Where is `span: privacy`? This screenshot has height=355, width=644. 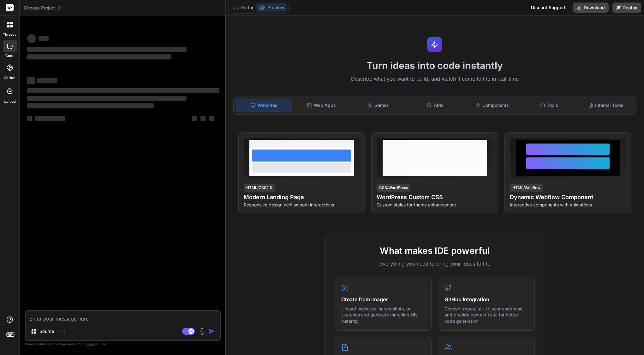
span: privacy is located at coordinates (91, 344).